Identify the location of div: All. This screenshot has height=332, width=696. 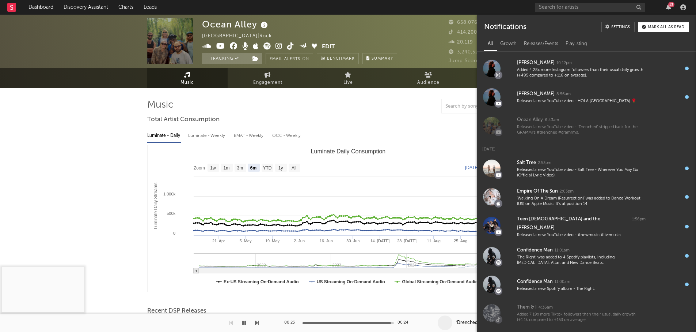
(491, 44).